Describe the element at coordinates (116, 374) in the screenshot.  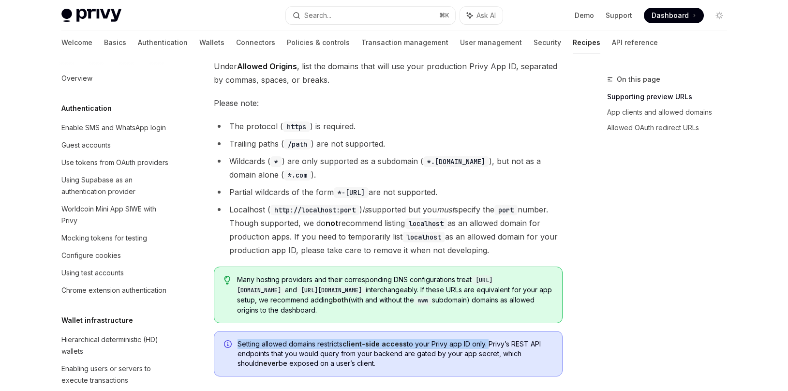
I see `a: Enabling users or servers to execute transactions` at that location.